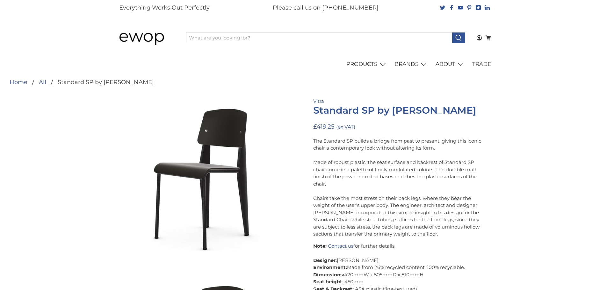 Image resolution: width=607 pixels, height=290 pixels. I want to click on a: Vitra, so click(319, 101).